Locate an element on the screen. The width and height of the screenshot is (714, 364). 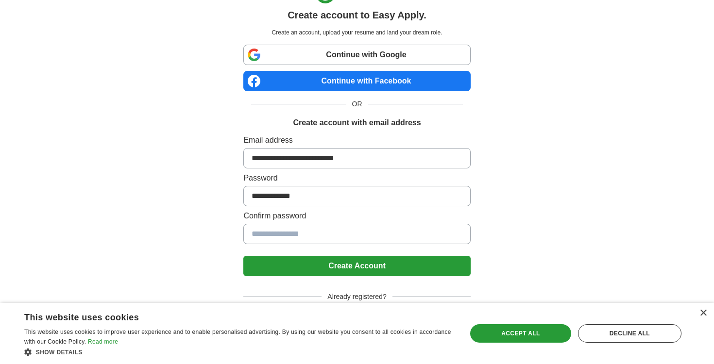
div: Decline all is located at coordinates (629, 334).